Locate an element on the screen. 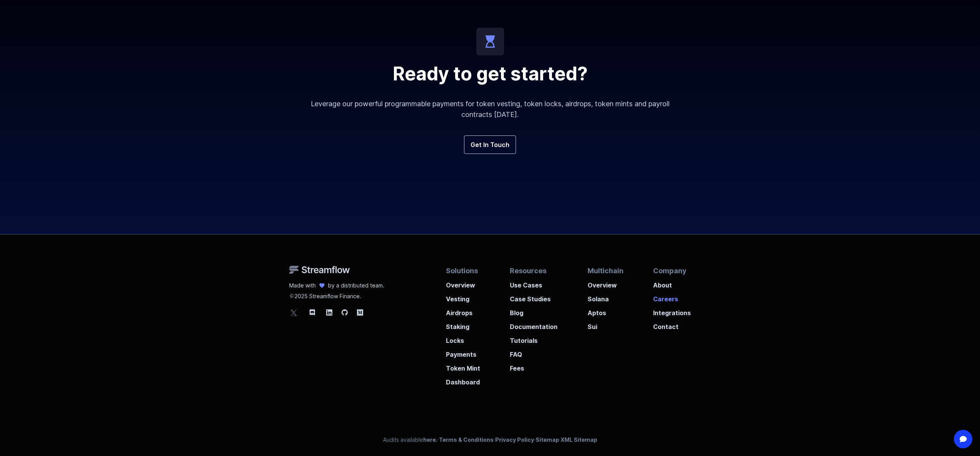  p: Staking is located at coordinates (463, 324).